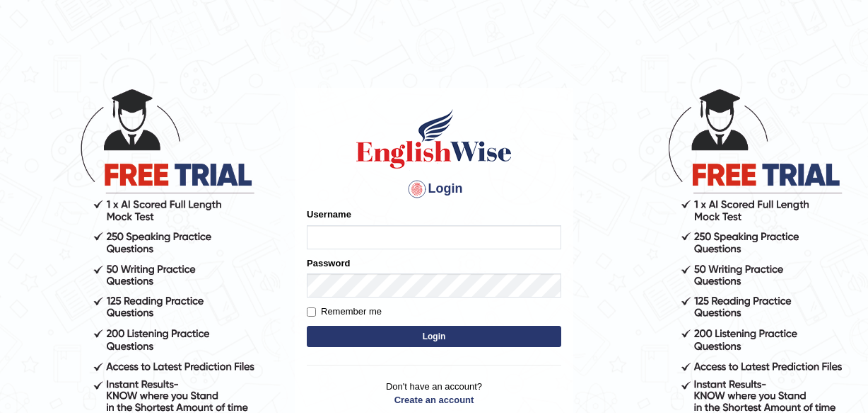 This screenshot has width=868, height=413. What do you see at coordinates (434, 189) in the screenshot?
I see `h4: Login` at bounding box center [434, 189].